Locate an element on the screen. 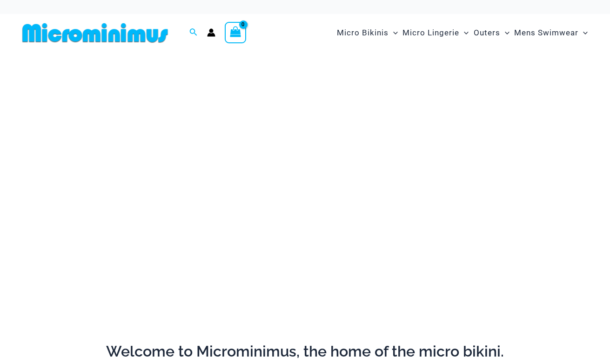 This screenshot has height=364, width=610. a: OutersMenu ToggleMenu Toggle is located at coordinates (491, 33).